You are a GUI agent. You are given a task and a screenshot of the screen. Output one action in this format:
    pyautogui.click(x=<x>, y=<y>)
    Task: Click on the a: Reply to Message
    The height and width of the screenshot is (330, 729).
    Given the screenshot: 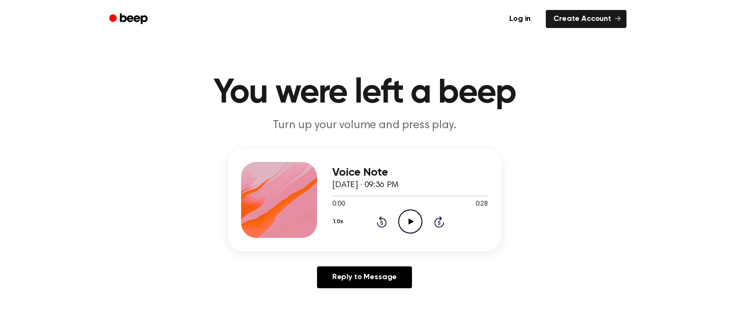 What is the action you would take?
    pyautogui.click(x=365, y=277)
    